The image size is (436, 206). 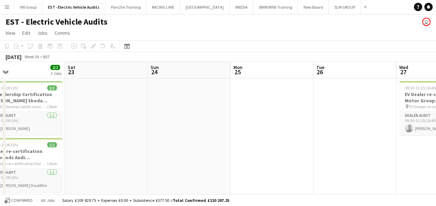 What do you see at coordinates (55, 67) in the screenshot?
I see `span: 2/2` at bounding box center [55, 67].